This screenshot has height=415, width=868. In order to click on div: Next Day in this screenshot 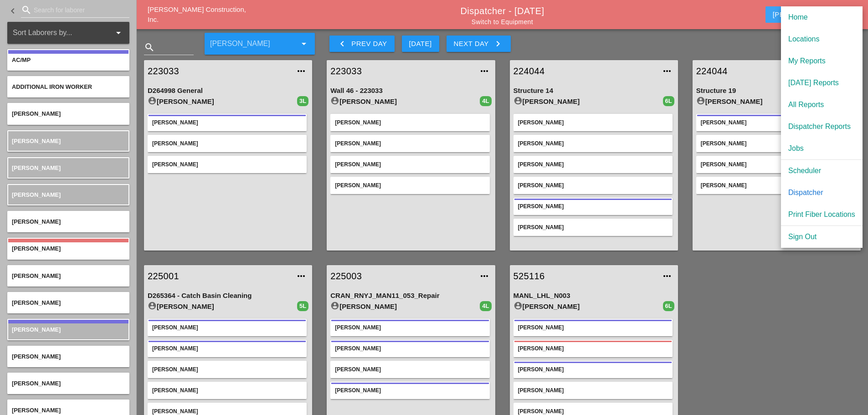, I will do `click(479, 44)`.